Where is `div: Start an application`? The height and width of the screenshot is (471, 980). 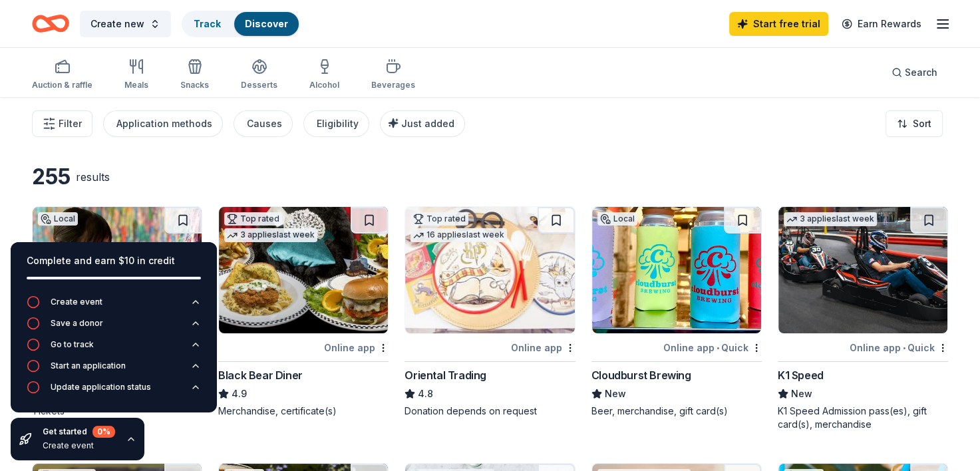
div: Start an application is located at coordinates (88, 366).